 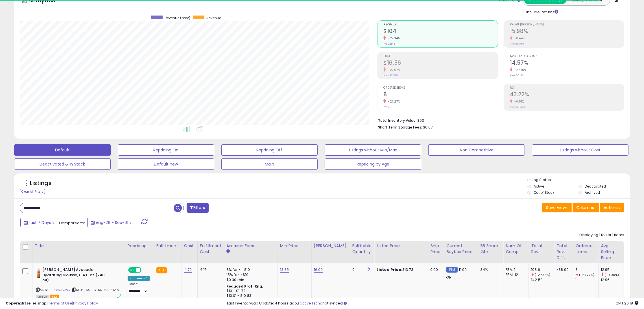 What do you see at coordinates (519, 70) in the screenshot?
I see `small: -27.76%` at bounding box center [519, 70].